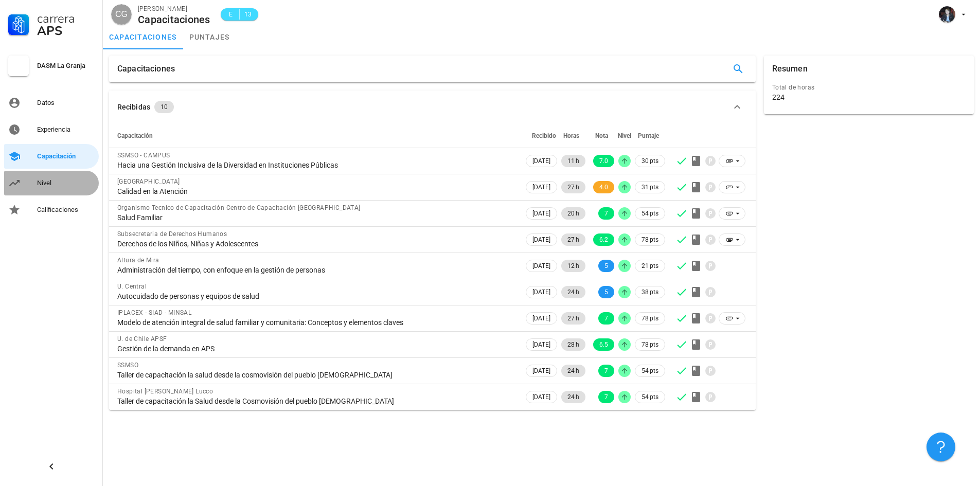 The image size is (980, 486). What do you see at coordinates (231, 15) in the screenshot?
I see `span: E` at bounding box center [231, 15].